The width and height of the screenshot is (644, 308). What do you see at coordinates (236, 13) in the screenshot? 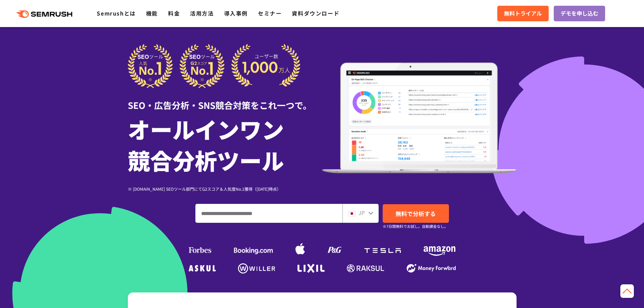
I see `a: 導入事例` at bounding box center [236, 13].